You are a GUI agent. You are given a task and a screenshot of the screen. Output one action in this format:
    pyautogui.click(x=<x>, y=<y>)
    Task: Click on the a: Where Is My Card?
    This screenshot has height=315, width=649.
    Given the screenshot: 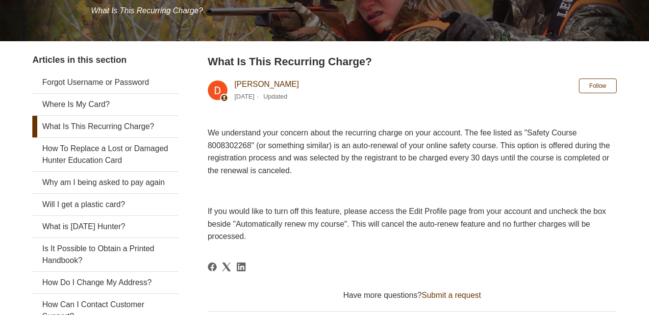 What is the action you would take?
    pyautogui.click(x=105, y=104)
    